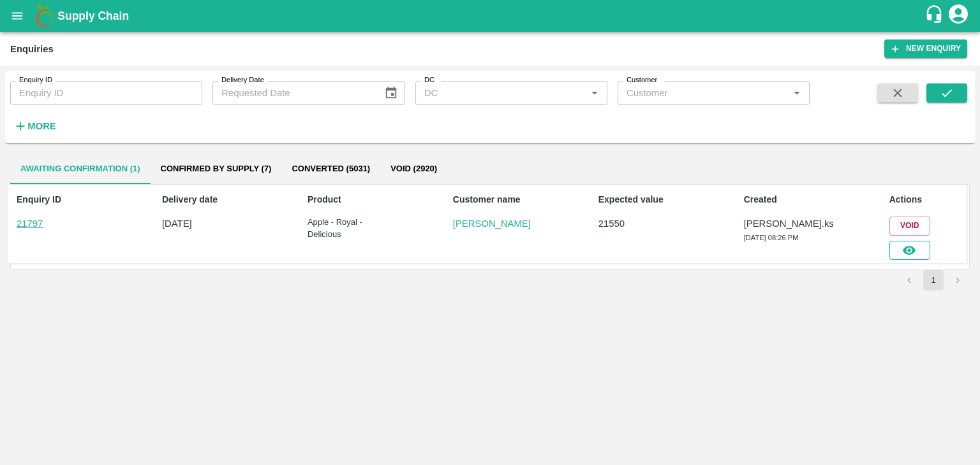 Image resolution: width=980 pixels, height=465 pixels. What do you see at coordinates (936, 16) in the screenshot?
I see `div: customer-support` at bounding box center [936, 16].